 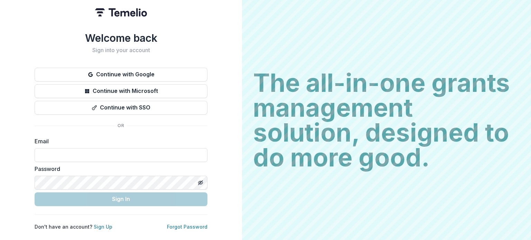 What do you see at coordinates (73, 227) in the screenshot?
I see `p: Don't have an account?` at bounding box center [73, 227].